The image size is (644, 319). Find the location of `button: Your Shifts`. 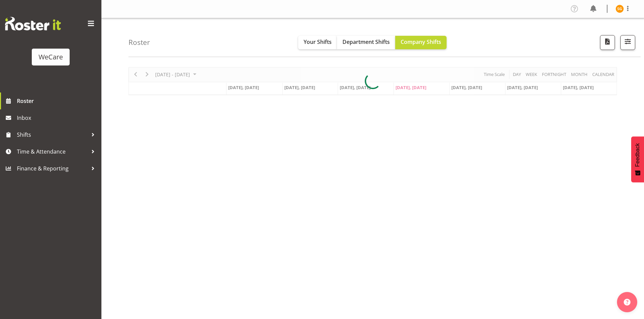

button: Your Shifts is located at coordinates (317, 43).